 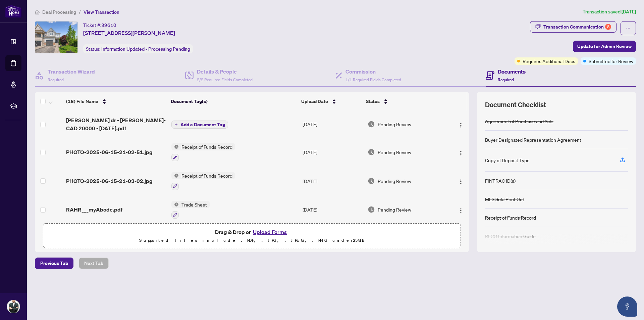 I want to click on th: Status, so click(x=403, y=101).